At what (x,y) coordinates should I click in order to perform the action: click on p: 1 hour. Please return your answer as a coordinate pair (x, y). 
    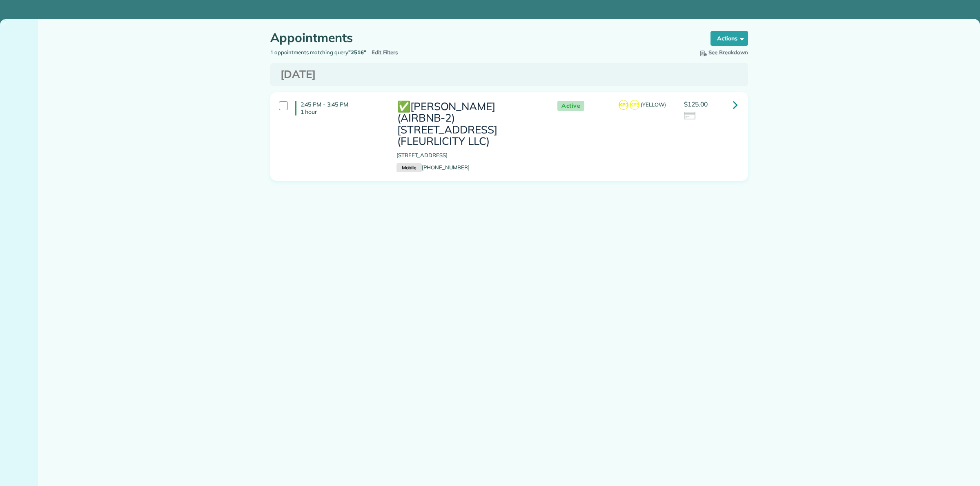
    Looking at the image, I should click on (342, 112).